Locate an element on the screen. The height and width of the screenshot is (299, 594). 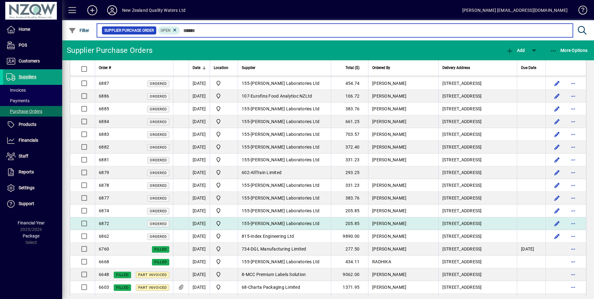
span: Total ($) is located at coordinates (353, 68).